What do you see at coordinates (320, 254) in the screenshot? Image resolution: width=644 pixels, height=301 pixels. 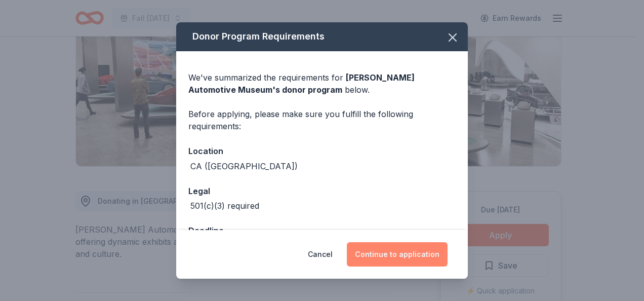 I see `button: Cancel` at bounding box center [320, 254].